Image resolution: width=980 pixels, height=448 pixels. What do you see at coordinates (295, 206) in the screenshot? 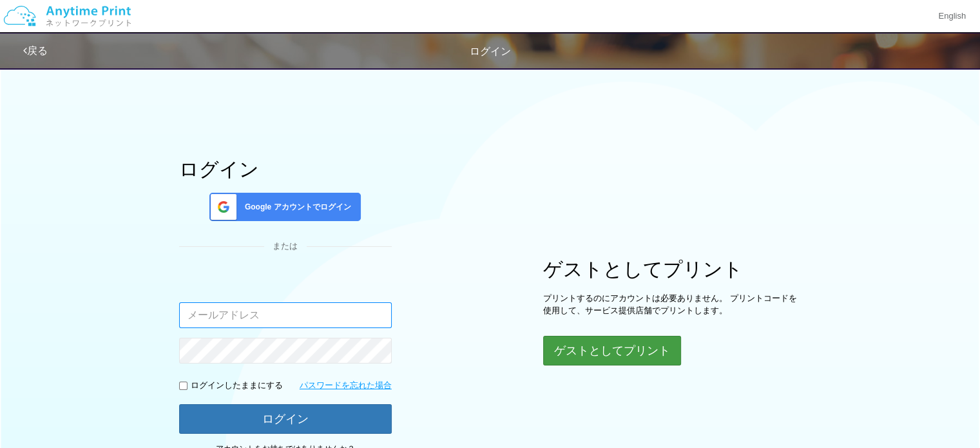
I see `span: Google アカウントでログイン` at bounding box center [295, 206].